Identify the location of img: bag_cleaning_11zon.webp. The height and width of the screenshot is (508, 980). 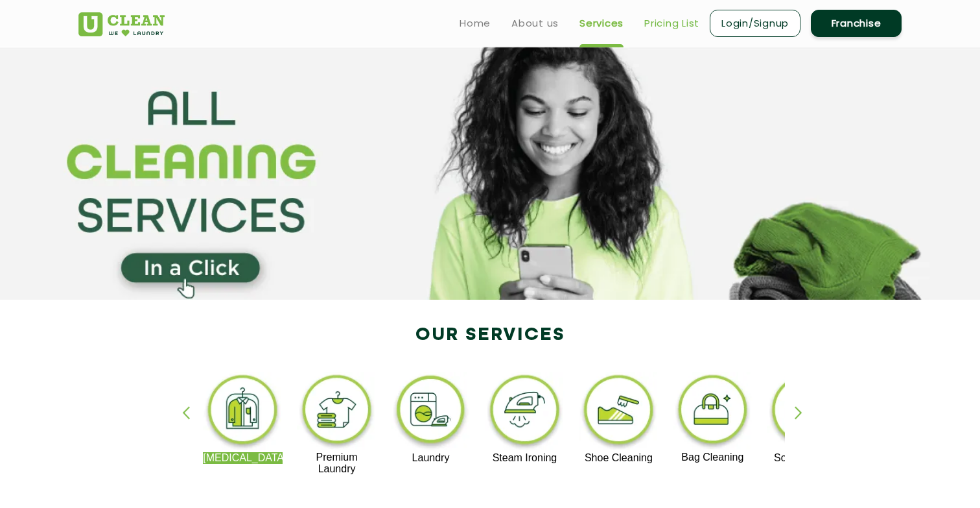
(712, 412).